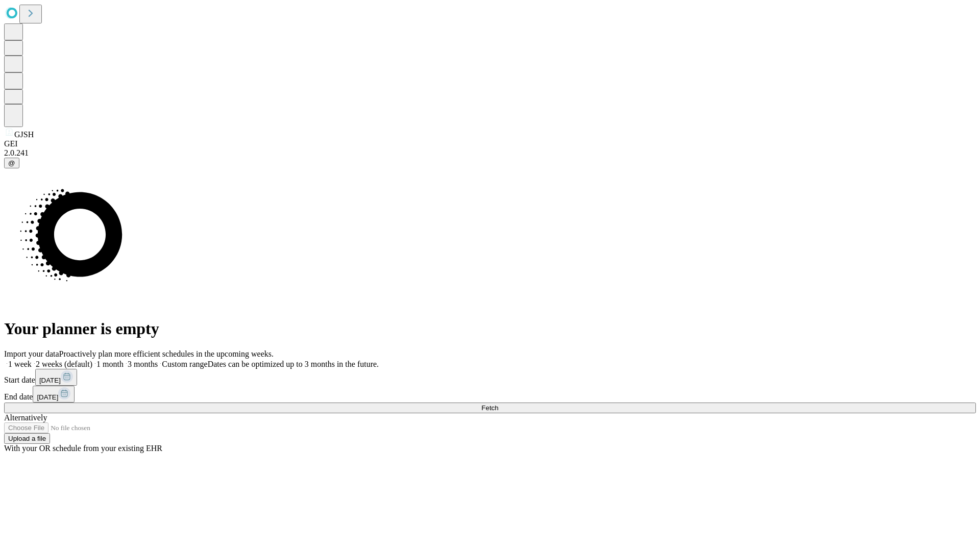 The image size is (980, 551). I want to click on span: GJSH, so click(24, 135).